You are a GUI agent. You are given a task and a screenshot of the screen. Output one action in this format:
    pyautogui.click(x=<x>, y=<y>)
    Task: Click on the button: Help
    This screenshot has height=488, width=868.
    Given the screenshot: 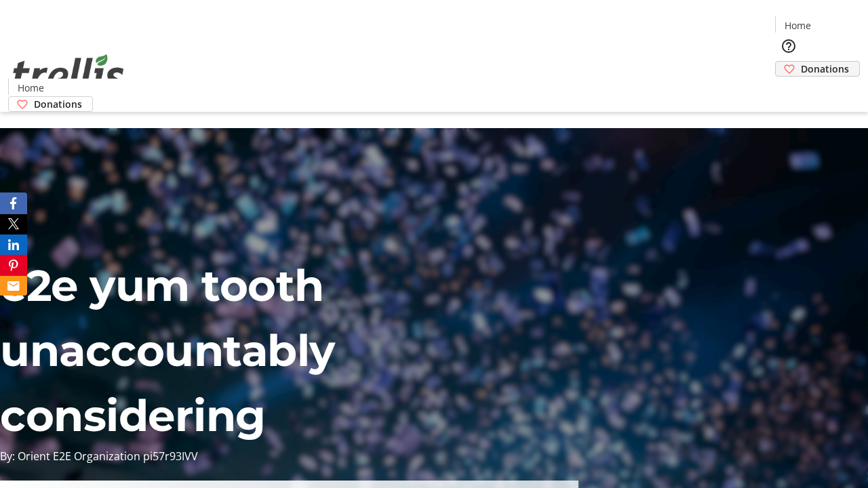 What is the action you would take?
    pyautogui.click(x=789, y=46)
    